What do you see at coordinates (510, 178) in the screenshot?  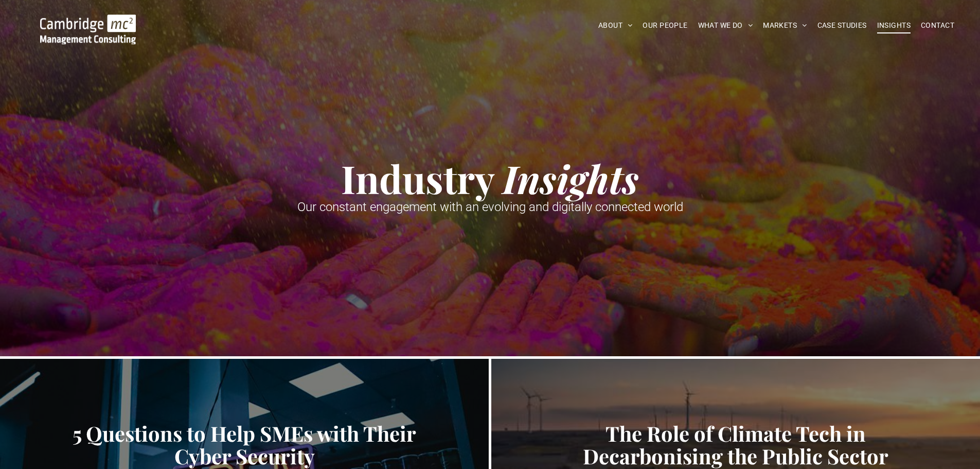 I see `strong: I` at bounding box center [510, 178].